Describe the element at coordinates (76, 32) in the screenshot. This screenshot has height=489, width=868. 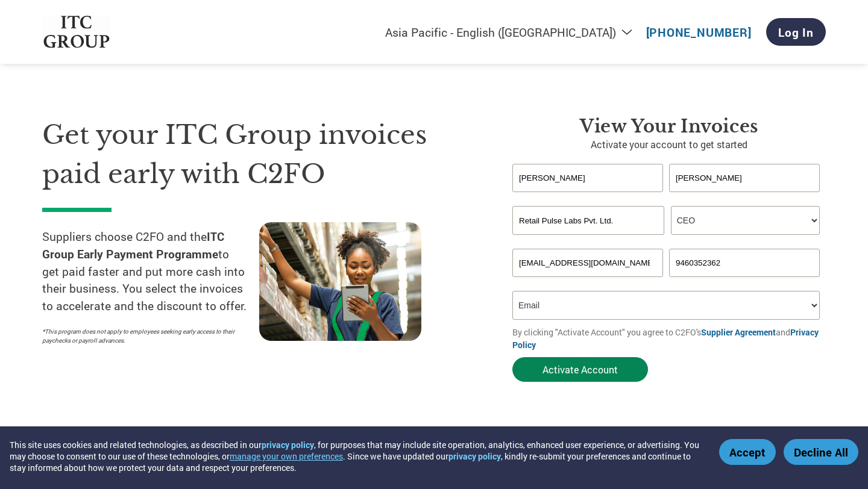
I see `img: ITC Group` at that location.